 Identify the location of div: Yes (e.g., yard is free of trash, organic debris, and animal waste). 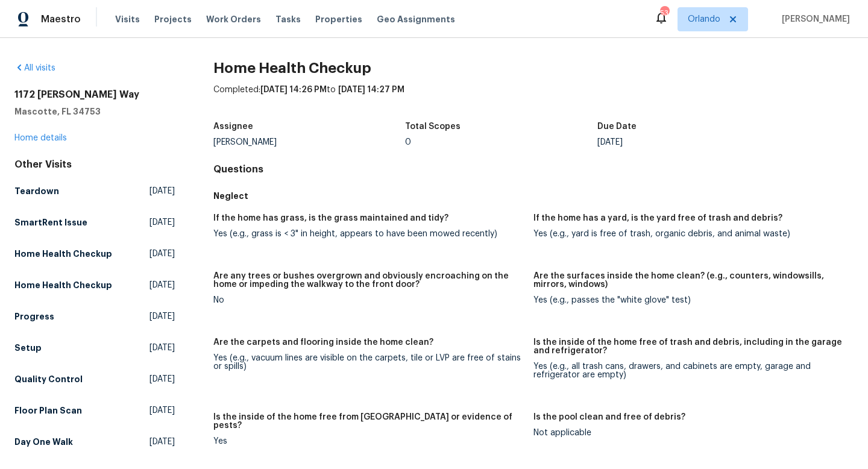
(688, 234).